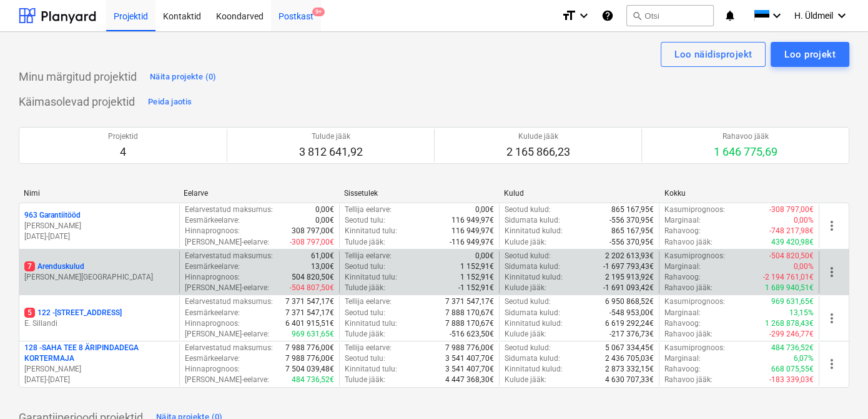 This screenshot has height=419, width=868. Describe the element at coordinates (331, 152) in the screenshot. I see `p: 3 812 641,92` at that location.